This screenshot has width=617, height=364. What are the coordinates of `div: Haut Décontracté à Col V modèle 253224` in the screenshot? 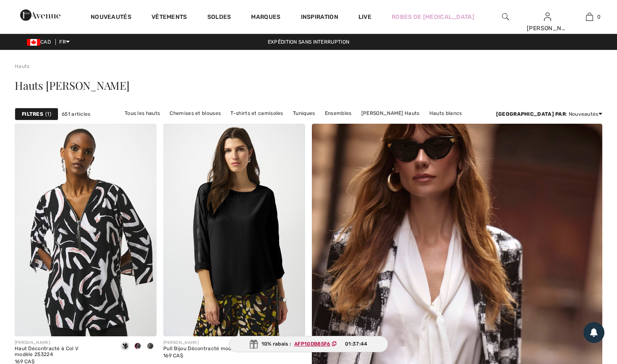 It's located at (64, 352).